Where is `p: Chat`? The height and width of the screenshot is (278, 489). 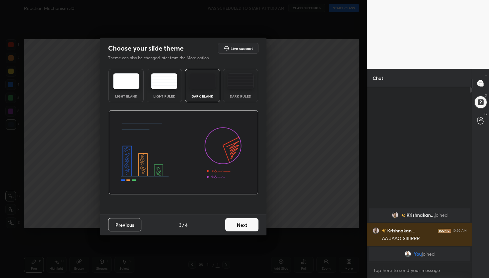
p: Chat is located at coordinates (378, 78).